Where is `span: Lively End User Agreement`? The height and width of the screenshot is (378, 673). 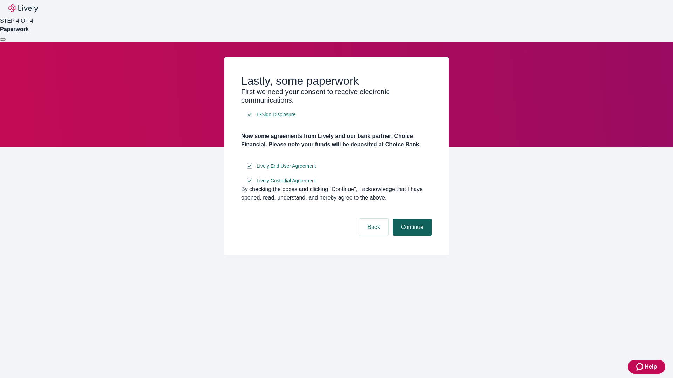
span: Lively End User Agreement is located at coordinates (286, 166).